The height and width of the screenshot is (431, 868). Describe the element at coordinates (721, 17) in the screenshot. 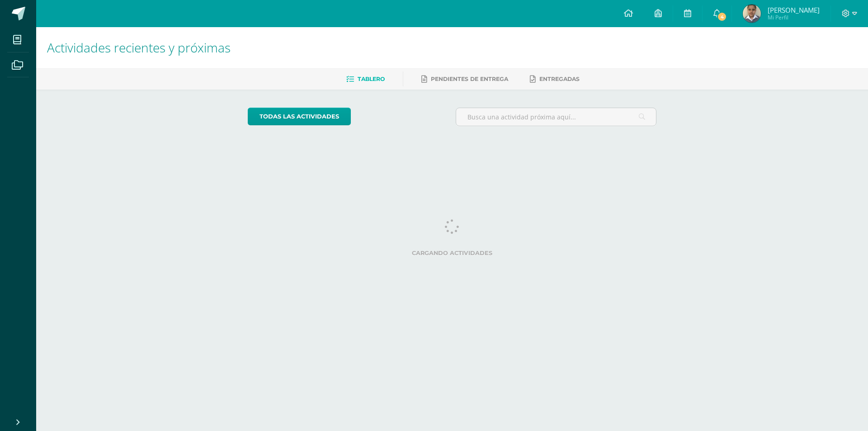

I see `span: 4` at that location.